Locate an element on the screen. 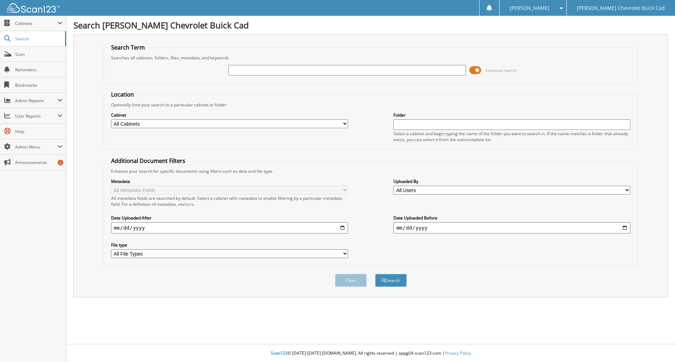  label: Date Uploaded Before is located at coordinates (512, 218).